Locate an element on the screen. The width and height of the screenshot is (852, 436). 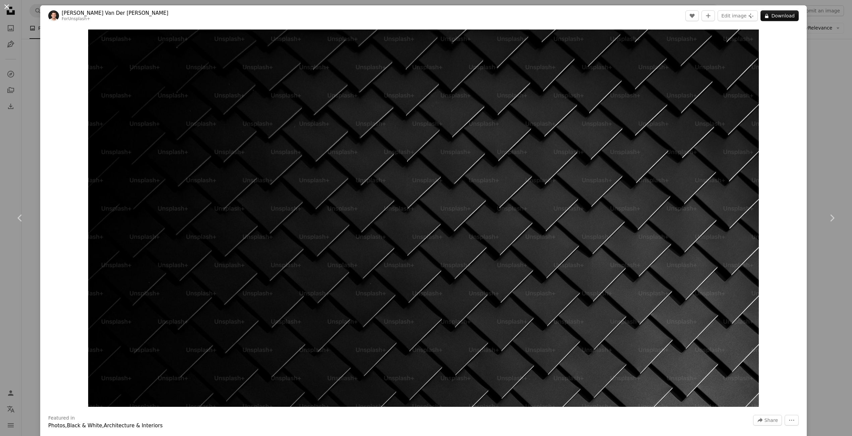
img: Go to Clark Van Der Beken's profile is located at coordinates (54, 16).